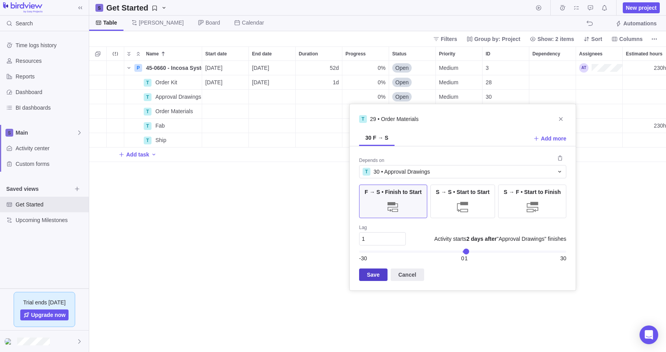 The height and width of the screenshot is (352, 666). Describe the element at coordinates (408, 274) in the screenshot. I see `span: Cancel` at that location.